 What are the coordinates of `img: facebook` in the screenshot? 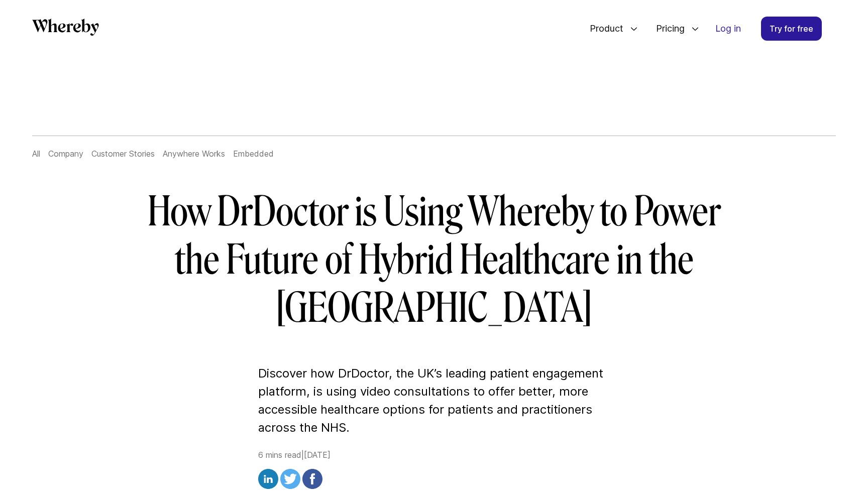 It's located at (312, 479).